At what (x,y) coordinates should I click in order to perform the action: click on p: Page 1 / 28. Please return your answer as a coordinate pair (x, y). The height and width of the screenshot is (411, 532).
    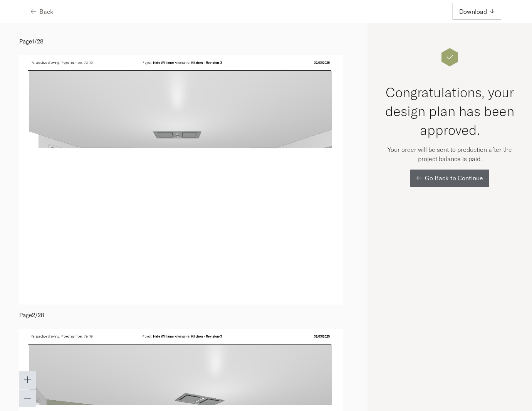
    Looking at the image, I should click on (183, 40).